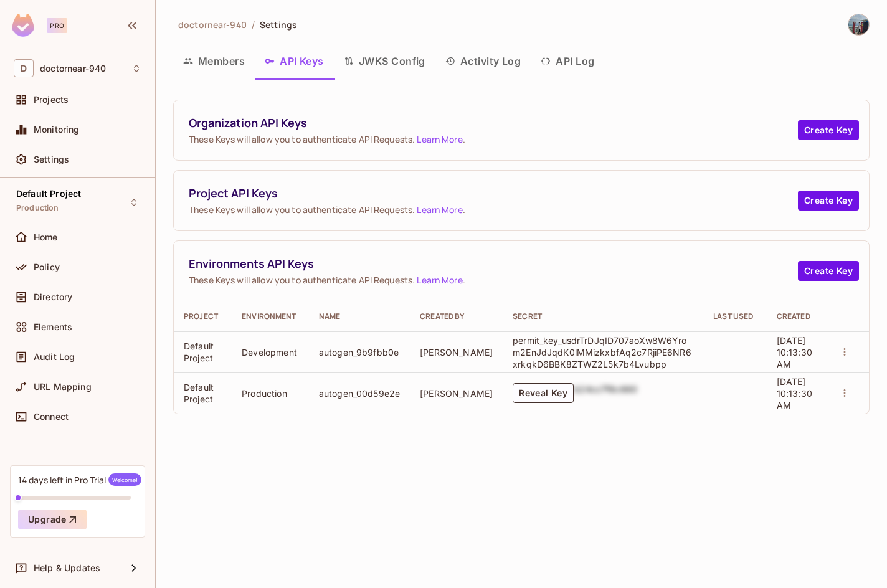 This screenshot has width=887, height=588. What do you see at coordinates (359, 393) in the screenshot?
I see `td: autogen_00d59e2e` at bounding box center [359, 393].